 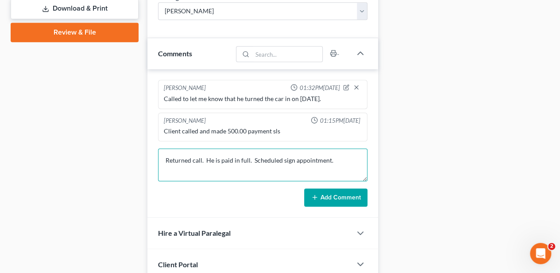 What do you see at coordinates (74, 32) in the screenshot?
I see `a: Review & File` at bounding box center [74, 32].